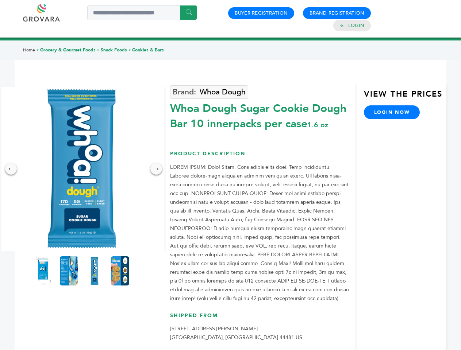 The image size is (461, 350). I want to click on a: Whoa Dough, so click(209, 92).